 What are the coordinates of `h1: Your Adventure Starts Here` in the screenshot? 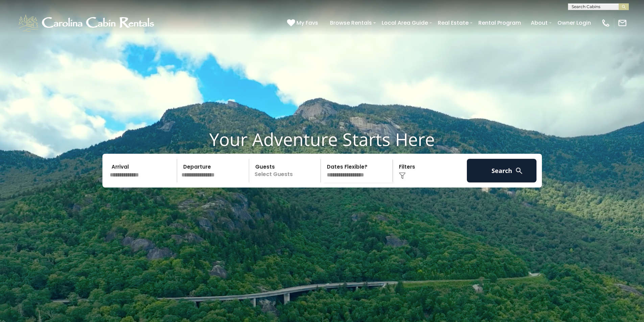 It's located at (322, 139).